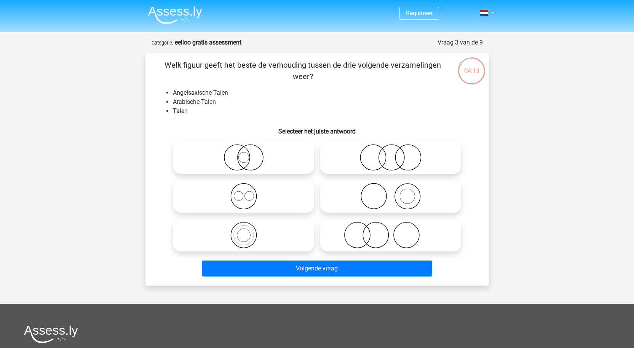 The width and height of the screenshot is (634, 348). I want to click on a: Registreer, so click(419, 13).